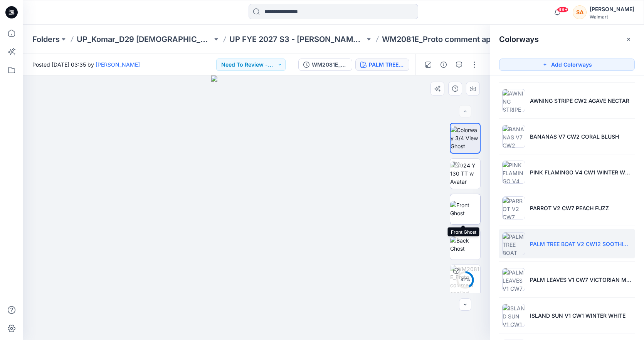 The width and height of the screenshot is (644, 340). Describe the element at coordinates (514, 208) in the screenshot. I see `img: PARROT V2 CW7 PEACH FUZZ` at that location.